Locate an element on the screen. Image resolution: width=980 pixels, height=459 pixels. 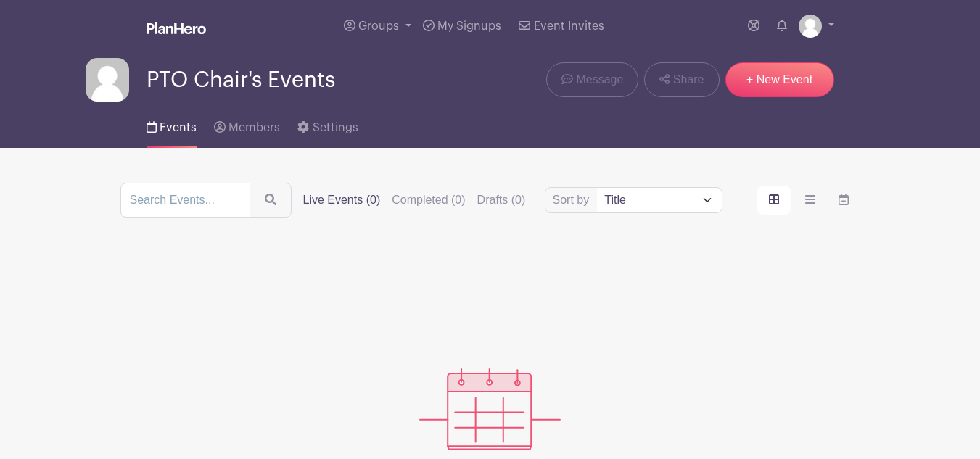
img: events_empty-56550af544ae17c43cc50f3ebafa394433d06d5f1891c01edc4b5d1d59cfda54.svg is located at coordinates (490, 409).